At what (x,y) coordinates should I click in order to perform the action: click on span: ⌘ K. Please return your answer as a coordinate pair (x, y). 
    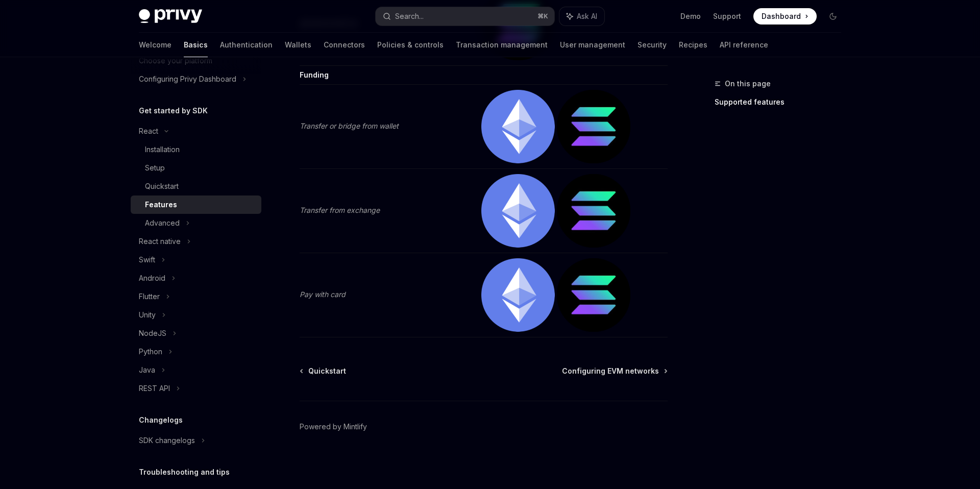
    Looking at the image, I should click on (543, 17).